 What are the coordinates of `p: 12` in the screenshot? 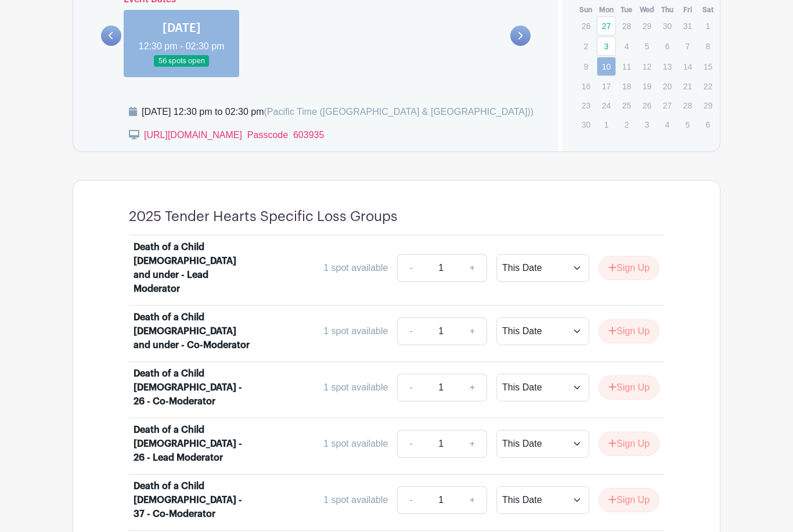 It's located at (647, 66).